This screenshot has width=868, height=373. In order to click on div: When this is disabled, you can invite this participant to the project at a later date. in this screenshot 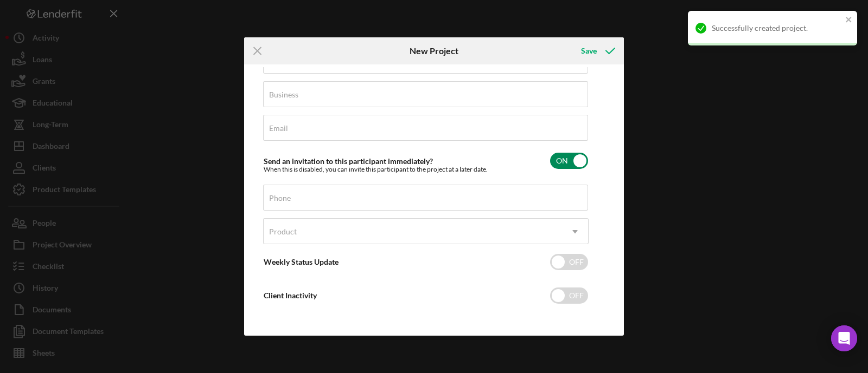, I will do `click(375, 169)`.